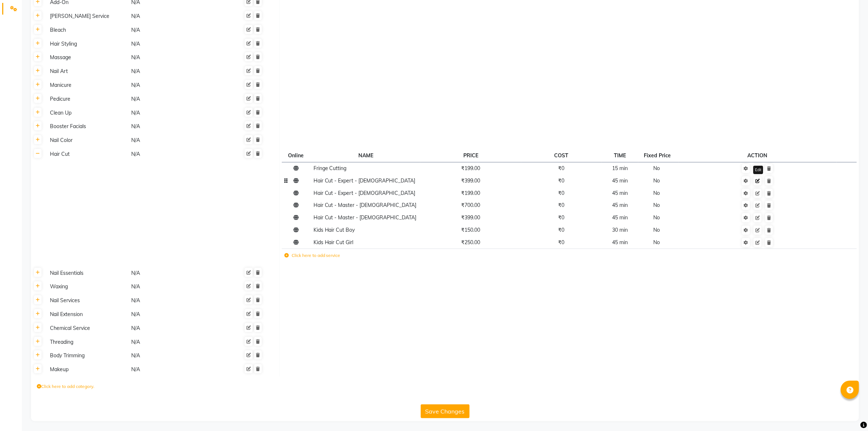  I want to click on span: ₹150.00, so click(471, 230).